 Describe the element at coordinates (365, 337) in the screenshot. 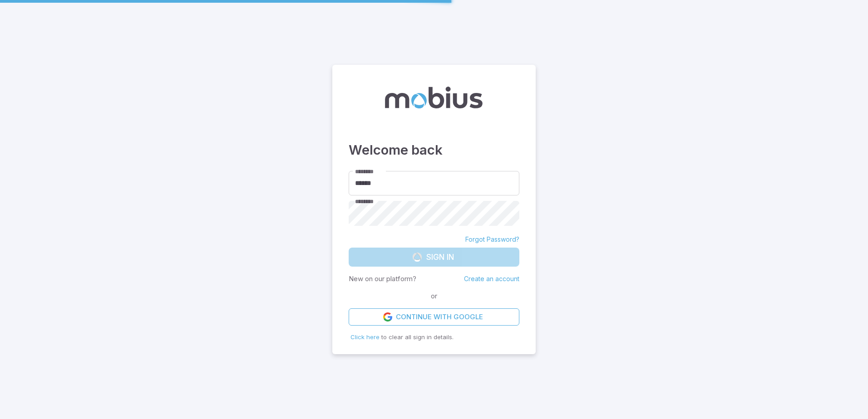

I see `span: Click here` at that location.